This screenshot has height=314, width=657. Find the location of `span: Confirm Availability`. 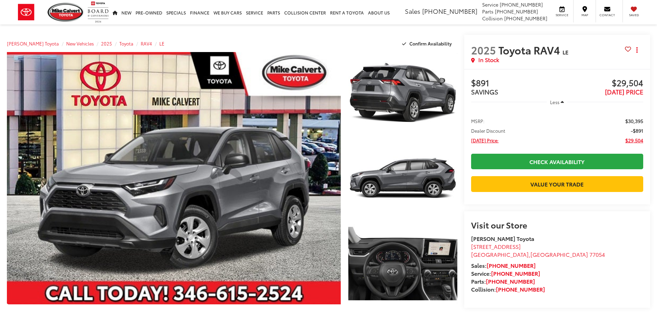

span: Confirm Availability is located at coordinates (431, 43).